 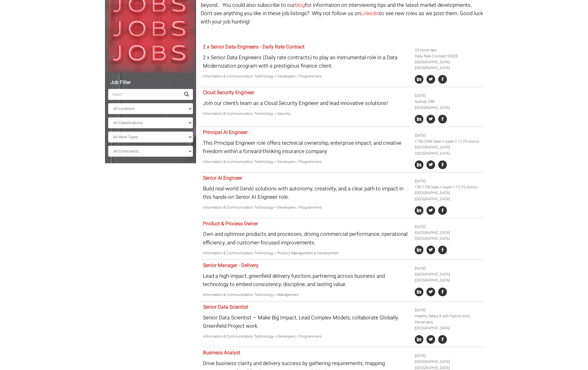 What do you see at coordinates (254, 47) in the screenshot?
I see `a: 2 x Senior Data Engineers - Daily Rate Contract` at bounding box center [254, 47].